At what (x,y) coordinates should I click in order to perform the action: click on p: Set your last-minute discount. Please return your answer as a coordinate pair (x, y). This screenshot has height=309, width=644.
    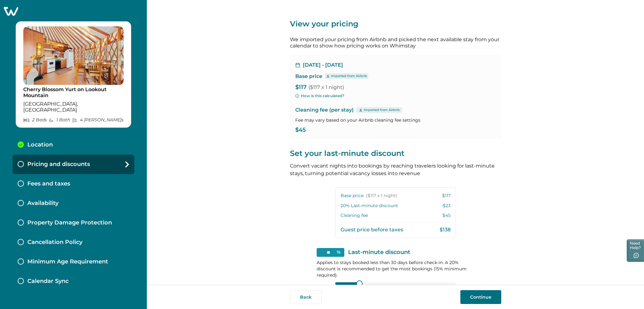
    Looking at the image, I should click on (396, 154).